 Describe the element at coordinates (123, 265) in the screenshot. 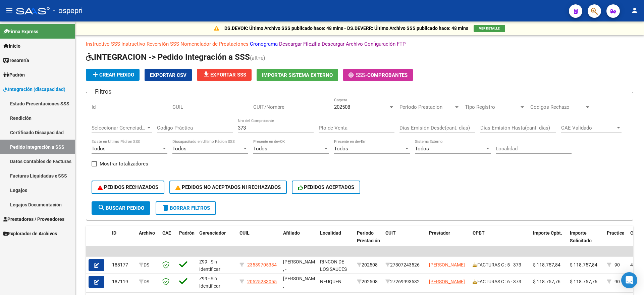

I see `div: 188177` at that location.